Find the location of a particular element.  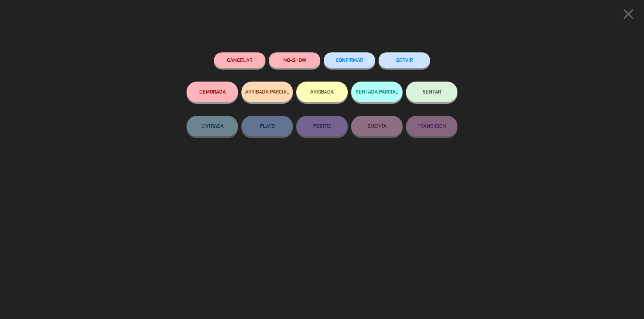

button: PLATO is located at coordinates (267, 126).